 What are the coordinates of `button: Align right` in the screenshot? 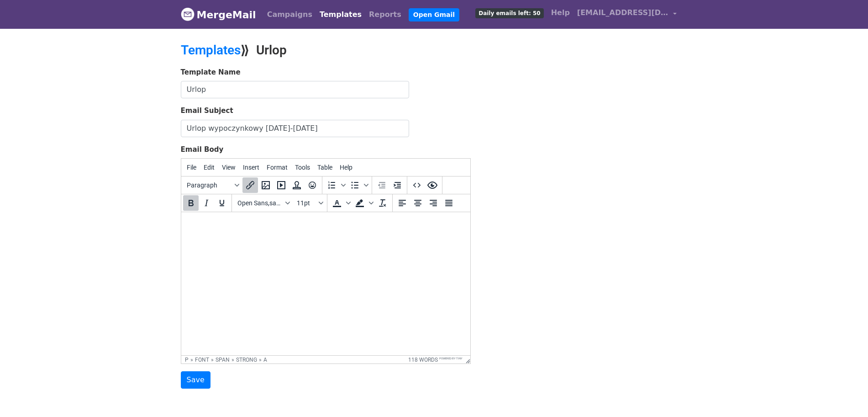 It's located at (434, 203).